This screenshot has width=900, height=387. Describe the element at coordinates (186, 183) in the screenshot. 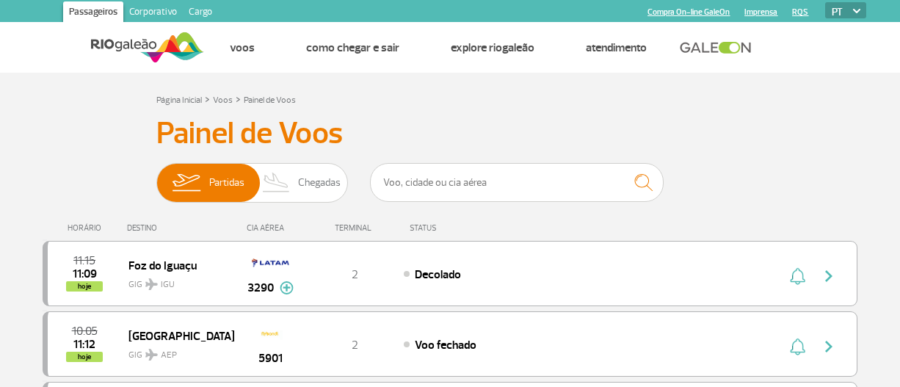

I see `img: slider-embarque` at that location.